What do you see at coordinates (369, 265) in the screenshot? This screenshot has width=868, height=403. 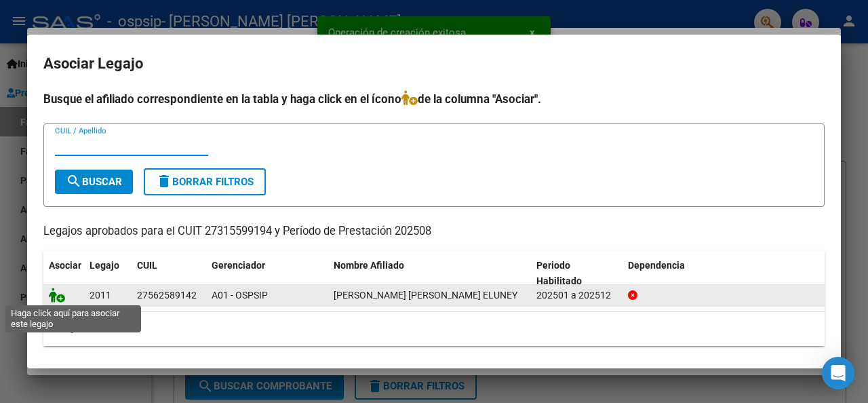 I see `span: Nombre Afiliado` at bounding box center [369, 265].